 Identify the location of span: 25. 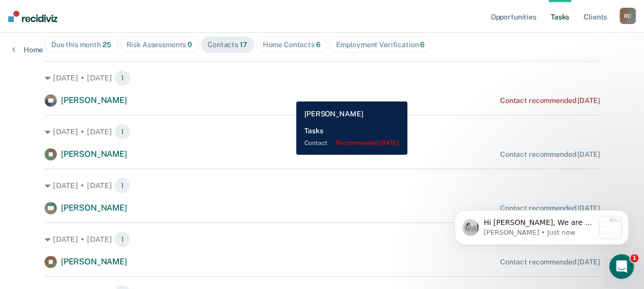
(106, 45).